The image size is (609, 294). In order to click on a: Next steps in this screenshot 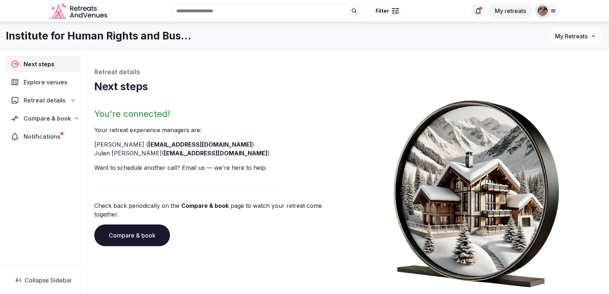, I will do `click(43, 64)`.